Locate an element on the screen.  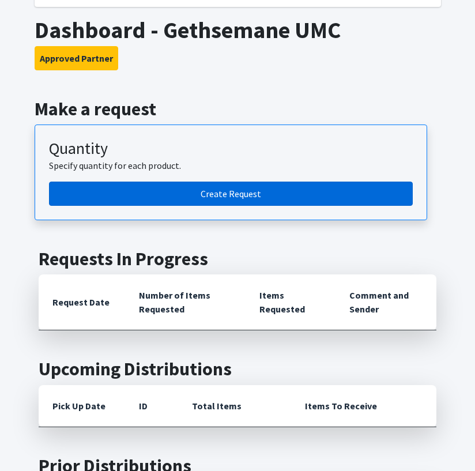
th: ID is located at coordinates (152, 406).